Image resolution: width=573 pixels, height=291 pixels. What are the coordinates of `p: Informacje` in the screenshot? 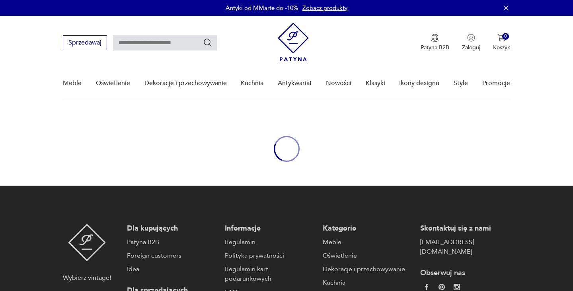 It's located at (270, 229).